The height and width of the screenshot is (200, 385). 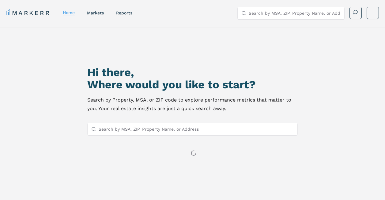 I want to click on a: reports, so click(x=124, y=13).